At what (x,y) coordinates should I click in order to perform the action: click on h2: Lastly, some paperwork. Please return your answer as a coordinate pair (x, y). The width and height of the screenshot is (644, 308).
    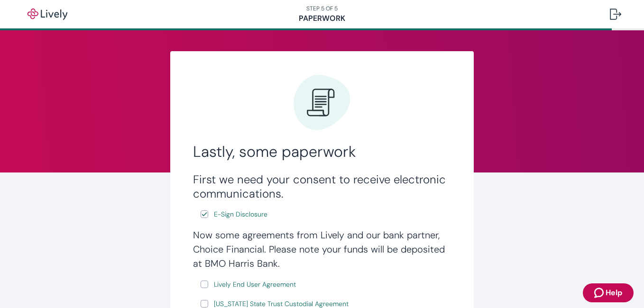
    Looking at the image, I should click on (322, 152).